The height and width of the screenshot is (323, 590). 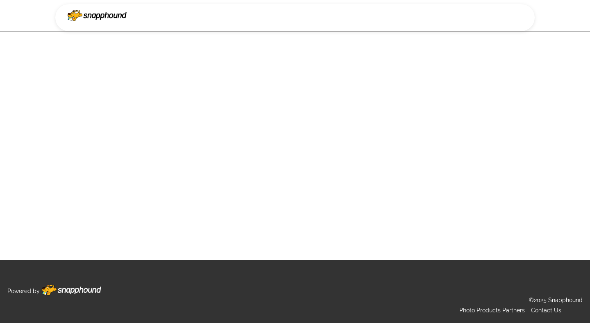 I want to click on img: Snapphound Logo, so click(x=97, y=16).